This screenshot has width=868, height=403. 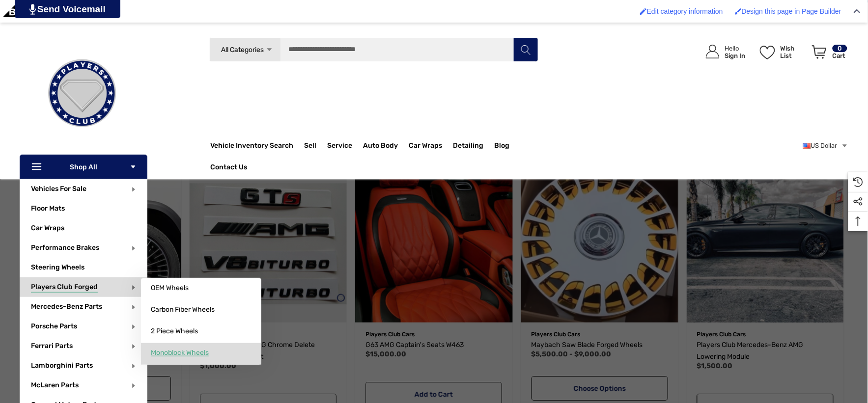 What do you see at coordinates (180, 353) in the screenshot?
I see `span: Monoblock Wheels` at bounding box center [180, 353].